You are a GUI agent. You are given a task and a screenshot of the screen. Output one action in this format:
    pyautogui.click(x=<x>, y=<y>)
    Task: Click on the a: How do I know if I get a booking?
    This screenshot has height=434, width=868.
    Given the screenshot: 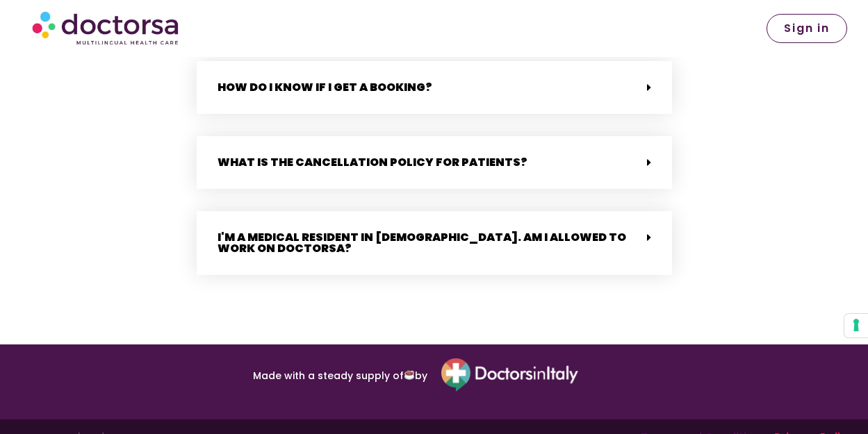 What is the action you would take?
    pyautogui.click(x=324, y=87)
    